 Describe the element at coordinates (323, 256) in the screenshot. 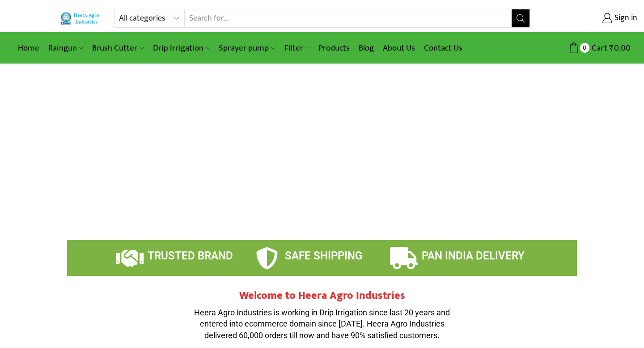

I see `span: SAFE SHIPPING` at that location.